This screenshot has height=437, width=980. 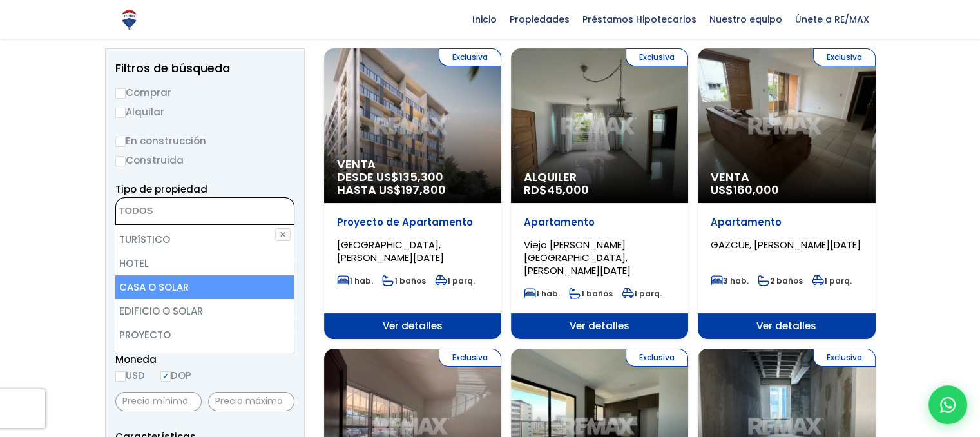 I want to click on span: Inicio, so click(x=485, y=19).